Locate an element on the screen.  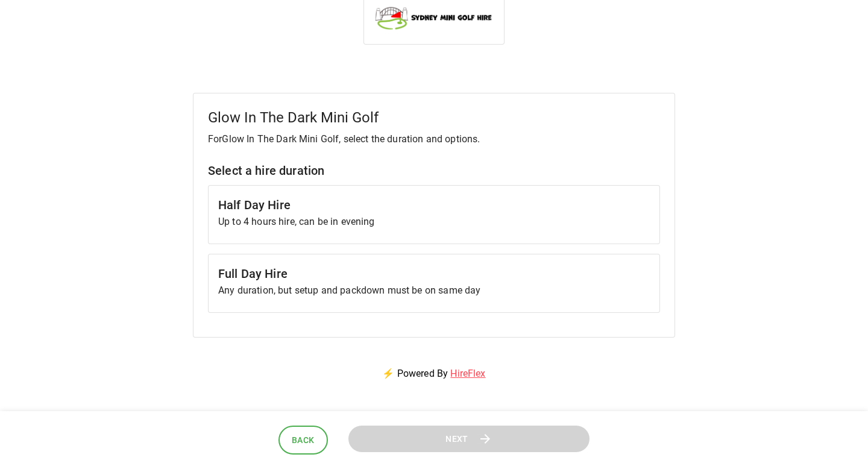
h6: Select a hire duration is located at coordinates (434, 170).